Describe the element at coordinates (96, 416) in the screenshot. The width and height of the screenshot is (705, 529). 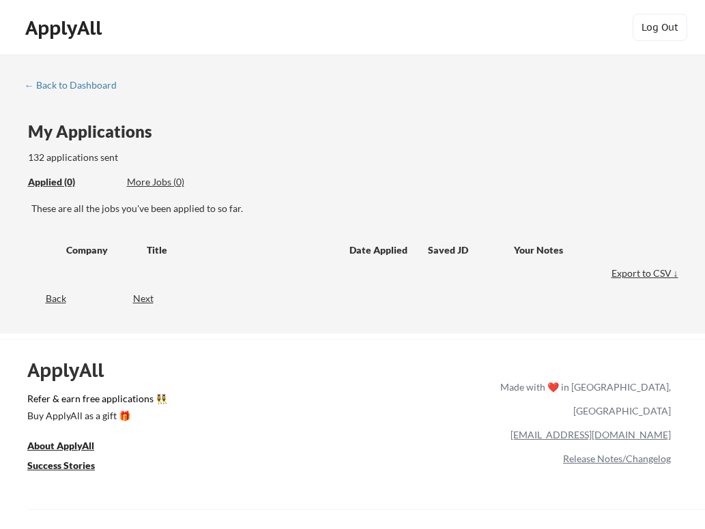
I see `div: Buy ApplyAll as a gift 🎁` at that location.